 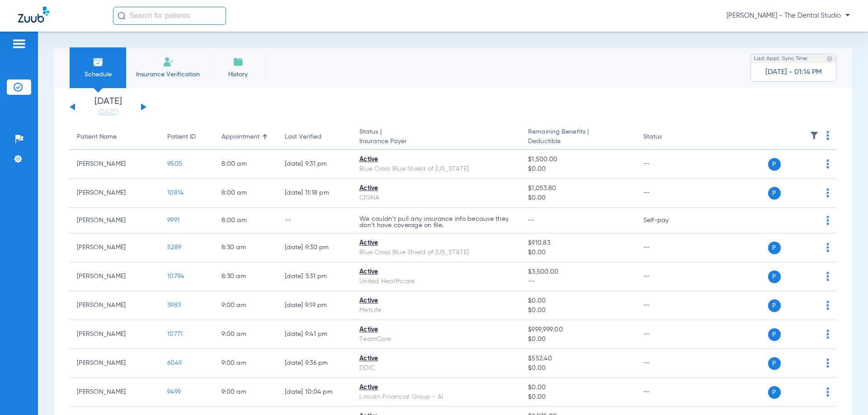 What do you see at coordinates (176, 193) in the screenshot?
I see `span: 10814` at bounding box center [176, 193].